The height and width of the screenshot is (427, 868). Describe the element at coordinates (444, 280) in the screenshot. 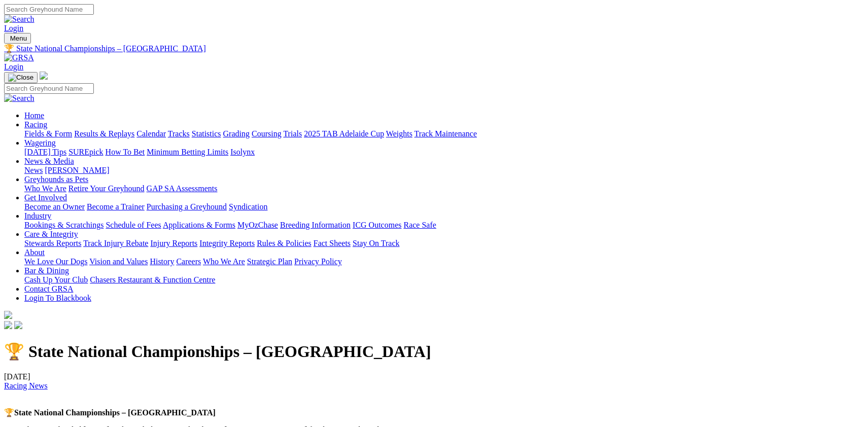

I see `div: Bar & Dining` at that location.